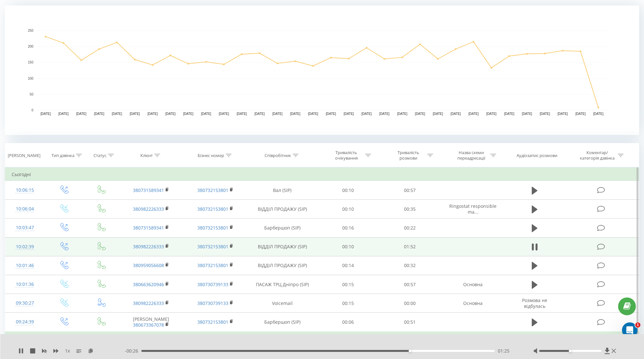 The image size is (644, 359). I want to click on div: Співробітник, so click(278, 155).